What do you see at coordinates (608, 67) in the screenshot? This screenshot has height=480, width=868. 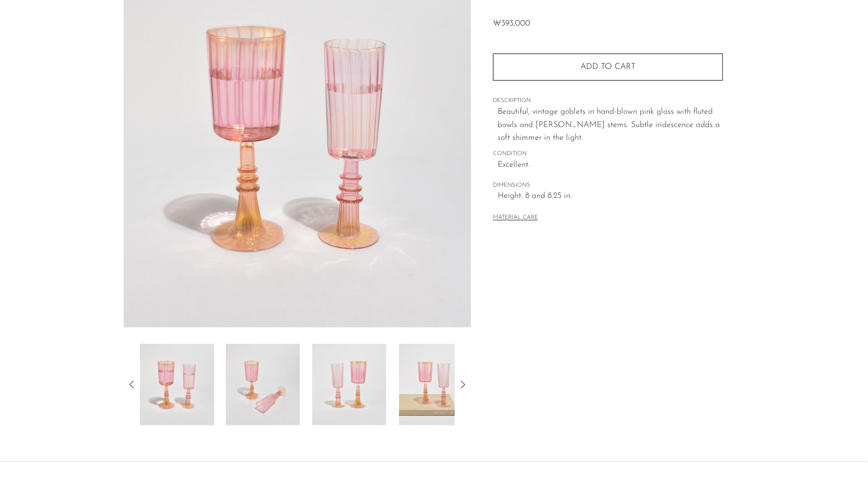 I see `button: Add to cart` at bounding box center [608, 67].